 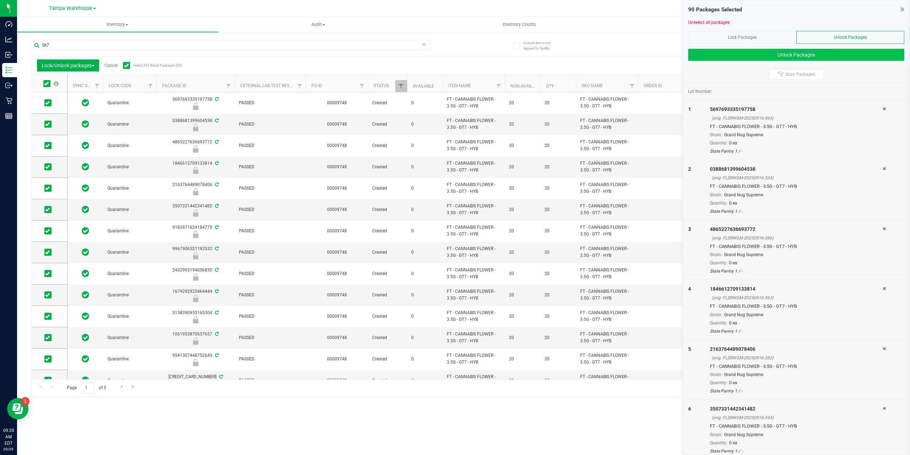 What do you see at coordinates (196, 273) in the screenshot?
I see `div: 2432993194056830` at bounding box center [196, 273].